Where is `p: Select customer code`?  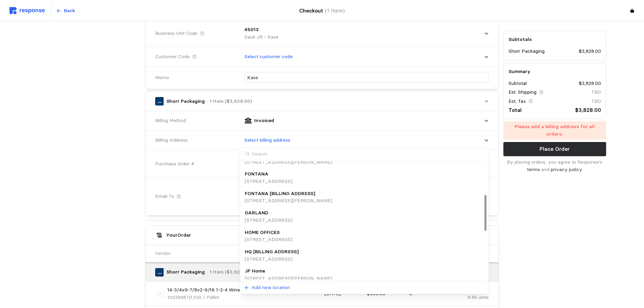 p: Select customer code is located at coordinates (269, 57).